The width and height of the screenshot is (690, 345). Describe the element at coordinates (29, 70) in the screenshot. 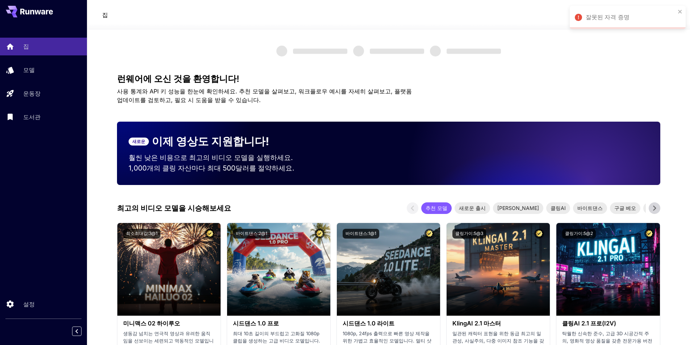

I see `font: 모델` at that location.